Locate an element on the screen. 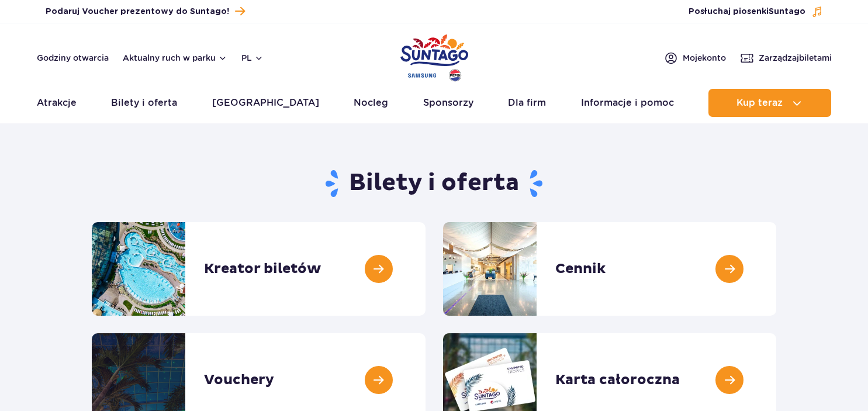 The image size is (868, 411). a: Sponsorzy is located at coordinates (448, 103).